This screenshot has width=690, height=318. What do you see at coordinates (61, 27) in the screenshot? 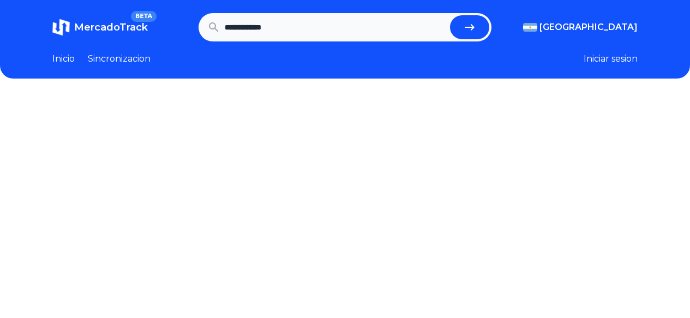
I see `img: MercadoTrack` at bounding box center [61, 27].